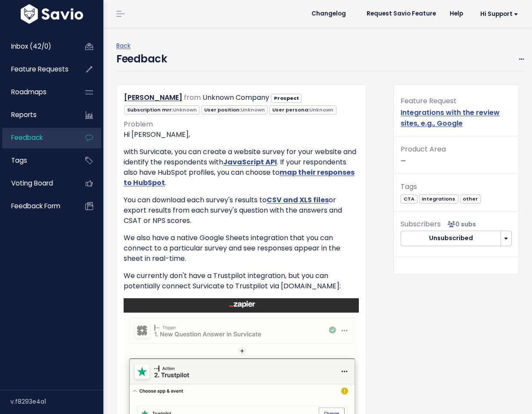 The width and height of the screenshot is (532, 414). I want to click on span: other, so click(470, 199).